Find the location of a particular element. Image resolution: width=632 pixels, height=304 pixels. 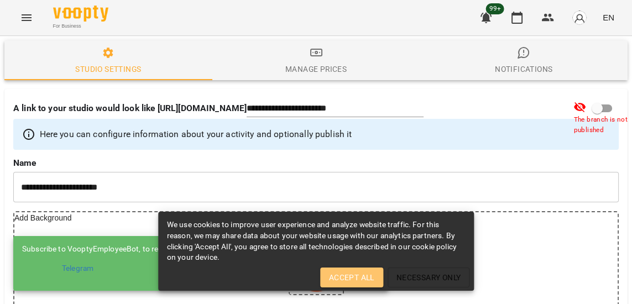

button: Accept All is located at coordinates (352, 278).